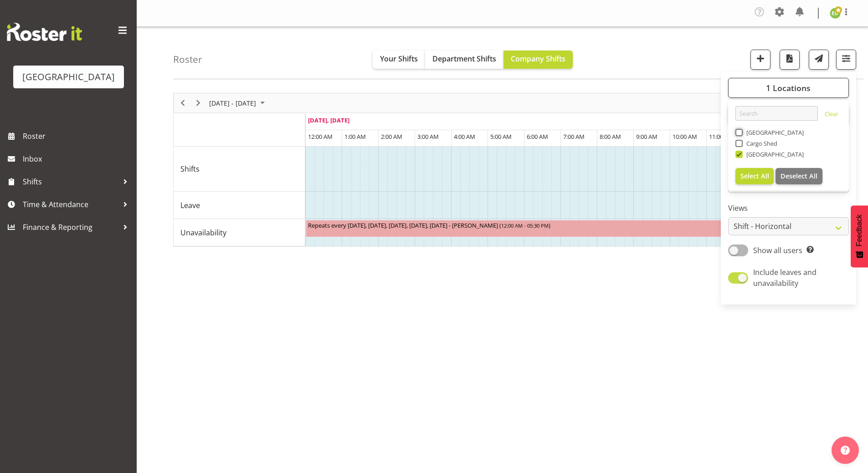 The width and height of the screenshot is (868, 473). I want to click on button: Download a PDF of the roster according to the set date range., so click(790, 60).